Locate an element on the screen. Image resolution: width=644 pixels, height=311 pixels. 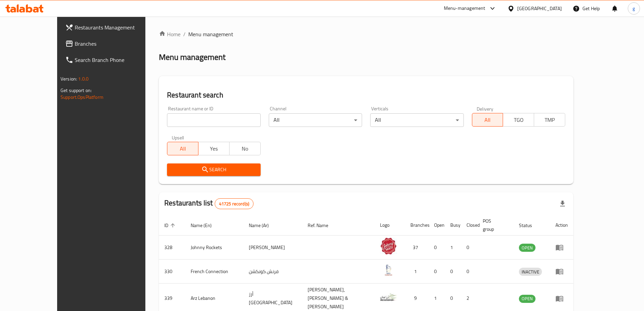
span: Status is located at coordinates (529, 225).